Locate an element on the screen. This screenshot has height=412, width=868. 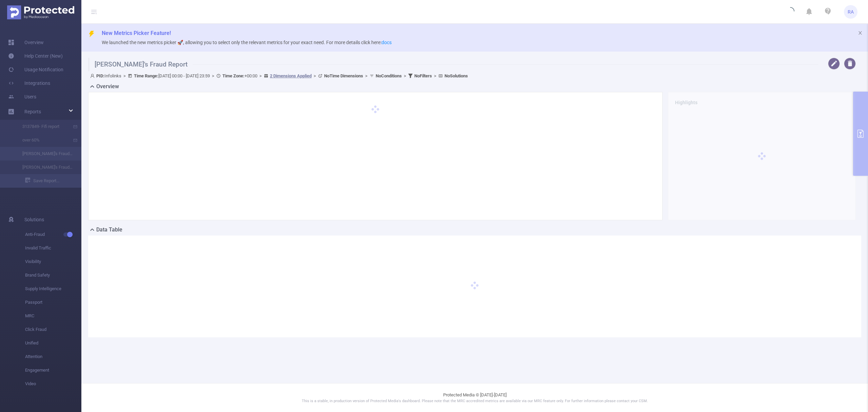
span: Passport is located at coordinates (53, 302).